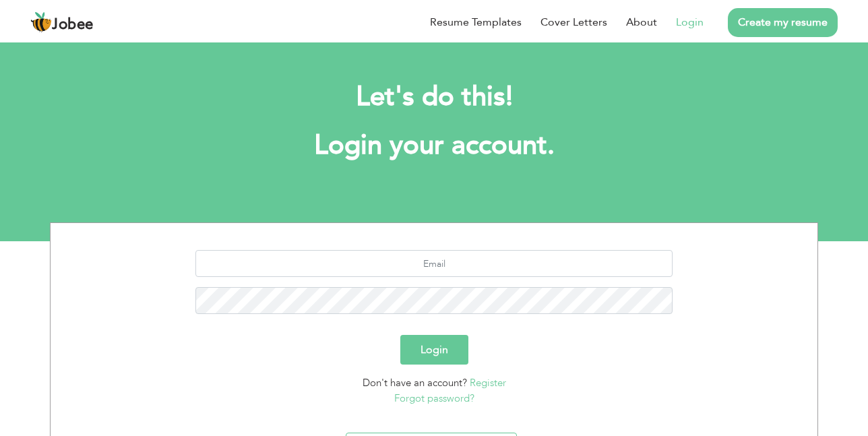  What do you see at coordinates (434, 264) in the screenshot?
I see `input: Email` at bounding box center [434, 264].